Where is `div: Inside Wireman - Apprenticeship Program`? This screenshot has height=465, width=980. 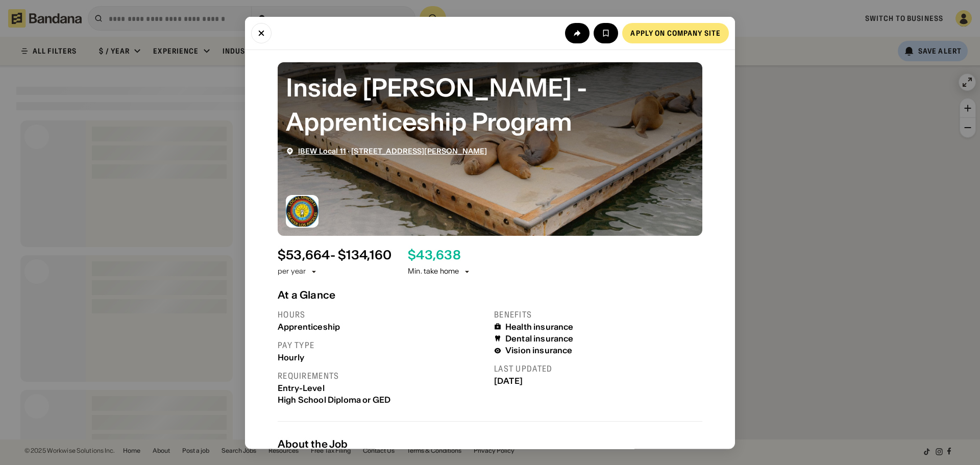
div: Inside Wireman - Apprenticeship Program is located at coordinates (490, 104).